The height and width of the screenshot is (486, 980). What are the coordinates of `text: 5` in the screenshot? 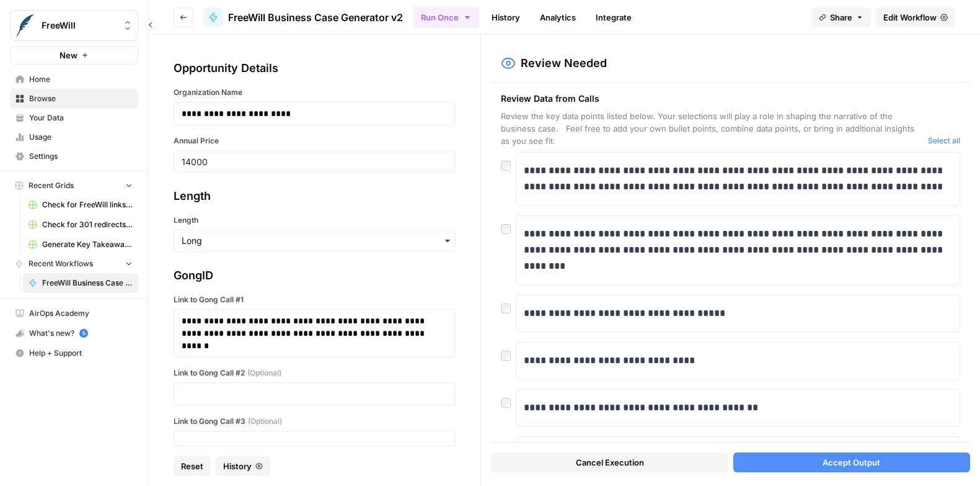 It's located at (83, 333).